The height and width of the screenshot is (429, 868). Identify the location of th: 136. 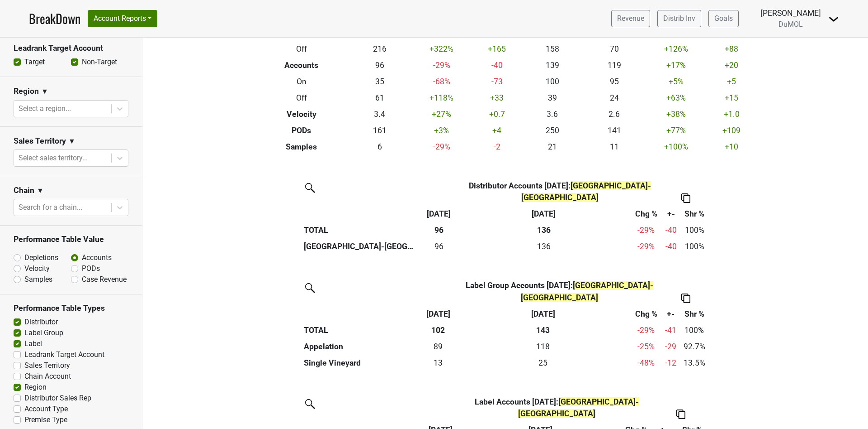
(544, 247).